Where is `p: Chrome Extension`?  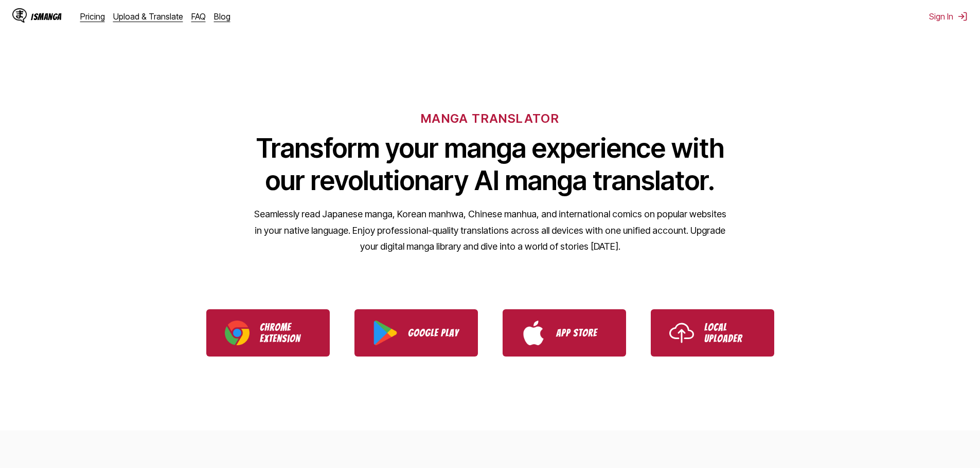
p: Chrome Extension is located at coordinates (285, 333).